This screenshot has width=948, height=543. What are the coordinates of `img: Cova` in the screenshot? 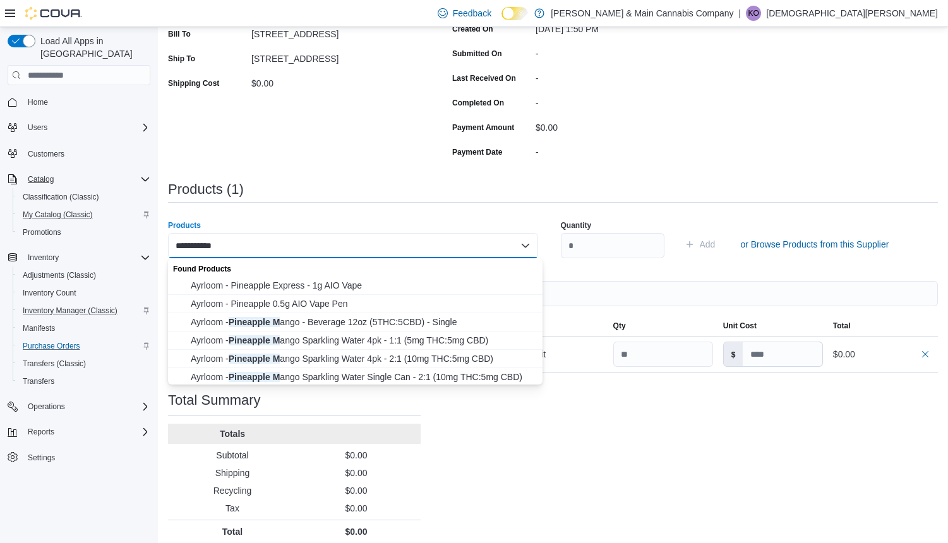 It's located at (54, 13).